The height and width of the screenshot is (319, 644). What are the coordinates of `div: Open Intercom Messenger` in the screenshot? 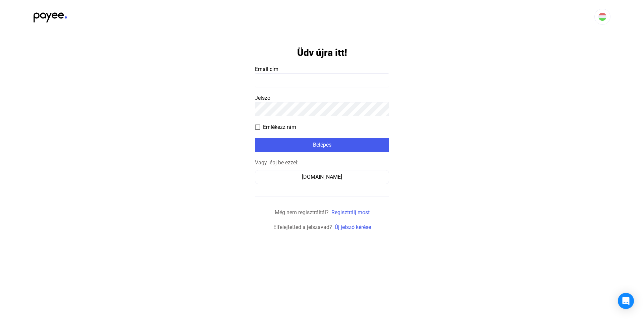 It's located at (626, 301).